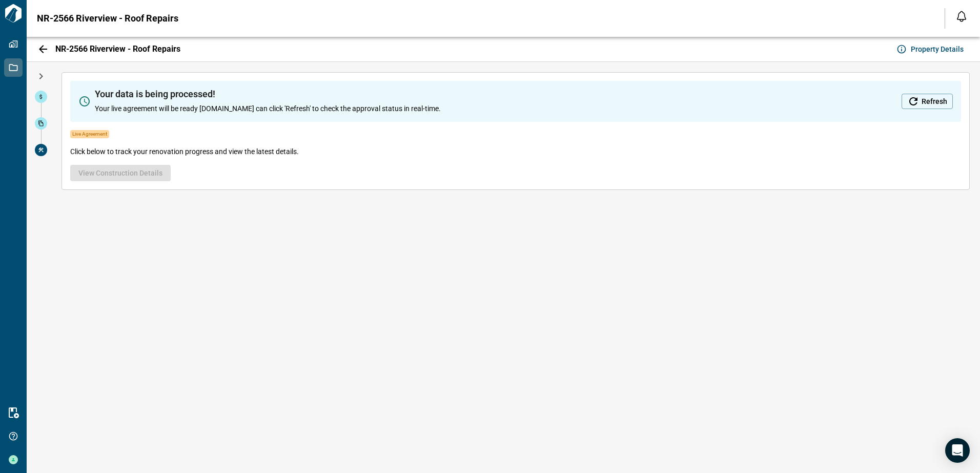 This screenshot has height=473, width=980. I want to click on span: Refresh, so click(934, 101).